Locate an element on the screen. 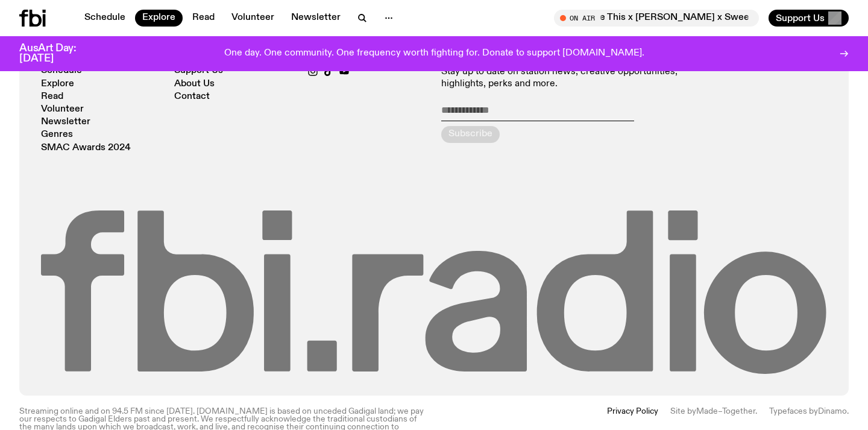 This screenshot has height=430, width=868. a: Dinamo is located at coordinates (832, 411).